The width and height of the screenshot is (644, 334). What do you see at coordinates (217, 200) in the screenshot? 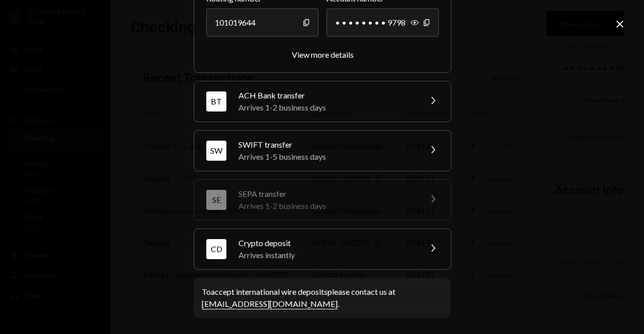
I see `div: SE` at bounding box center [217, 200].